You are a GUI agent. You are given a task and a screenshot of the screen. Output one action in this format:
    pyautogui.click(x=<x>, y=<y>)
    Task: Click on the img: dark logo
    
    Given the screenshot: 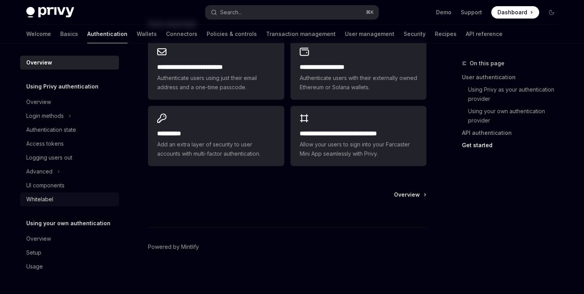 What is the action you would take?
    pyautogui.click(x=50, y=12)
    